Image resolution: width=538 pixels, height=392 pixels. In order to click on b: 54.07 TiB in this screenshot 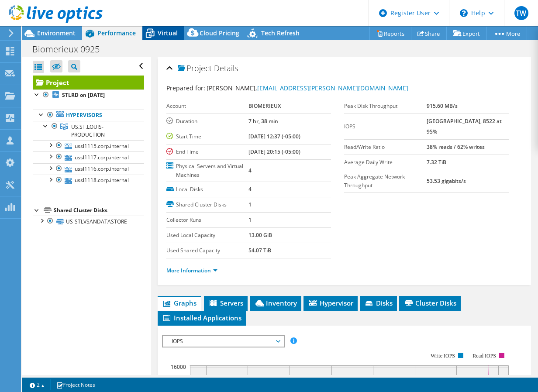, I will do `click(260, 250)`.